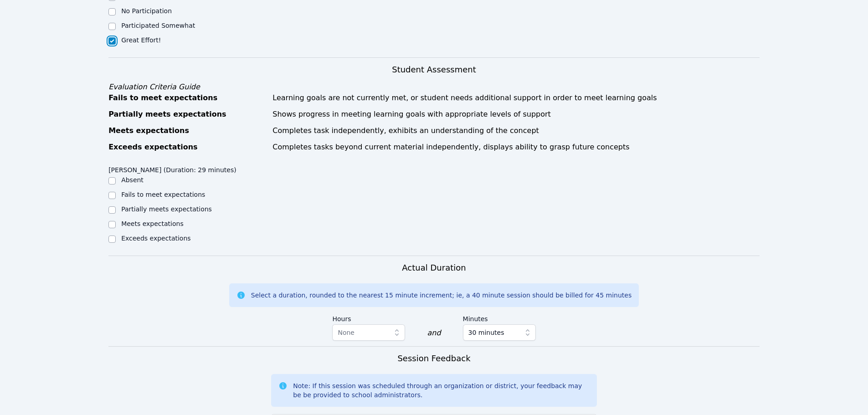 The image size is (868, 415). Describe the element at coordinates (515, 98) in the screenshot. I see `div: Learning goals are not currently met, or student needs additional support in order to meet learni...` at that location.